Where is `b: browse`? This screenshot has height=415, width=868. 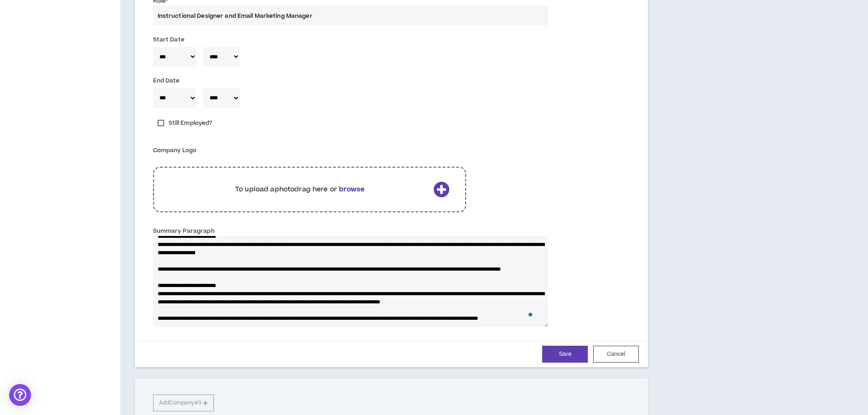 b: browse is located at coordinates (352, 189).